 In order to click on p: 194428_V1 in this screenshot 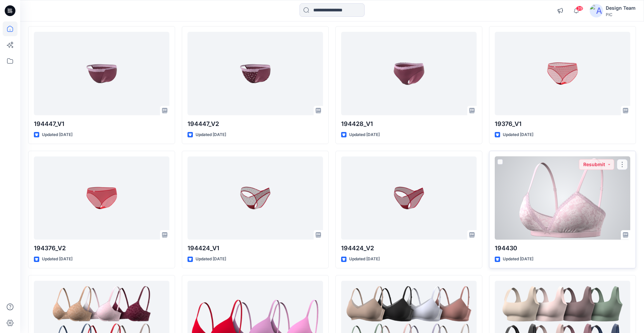, I will do `click(409, 124)`.